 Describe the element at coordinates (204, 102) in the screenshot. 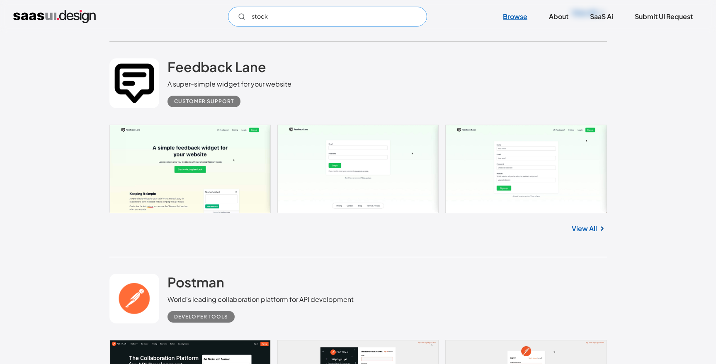

I see `div: Customer Support` at that location.